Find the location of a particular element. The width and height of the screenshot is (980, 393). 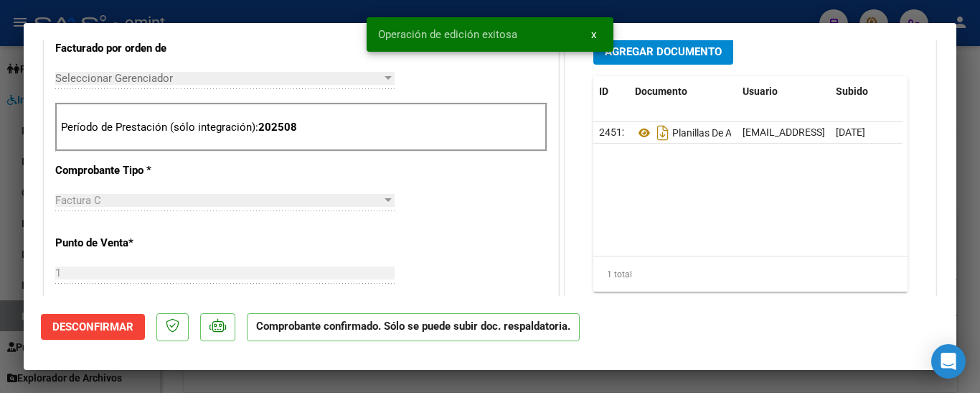

p: Comprobante Tipo * is located at coordinates (129, 170).